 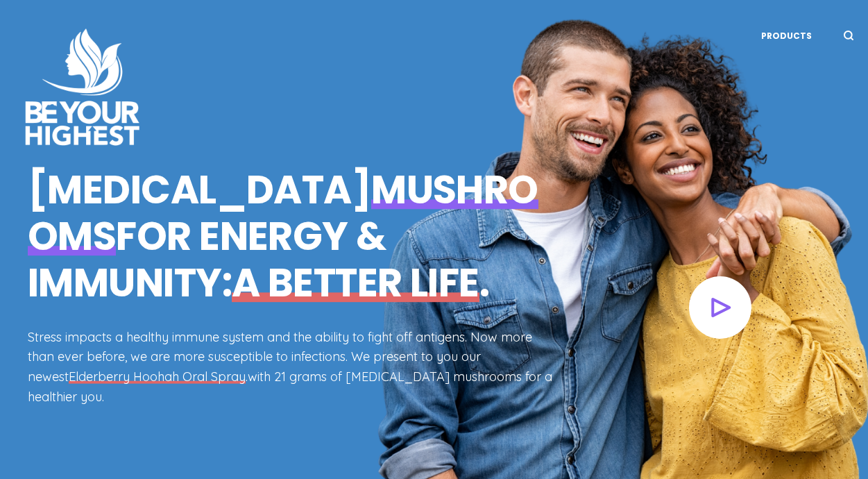 What do you see at coordinates (291, 367) in the screenshot?
I see `p: Stress impacts a healthy immune system and the ability to fight off antigens. Now more than ever ...` at bounding box center [291, 367].